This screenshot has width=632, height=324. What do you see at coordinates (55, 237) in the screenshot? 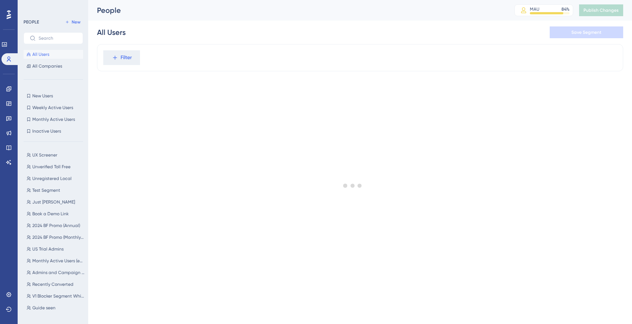
I see `button: 2024 BF Promo (Monthly & Trials)` at bounding box center [55, 237].